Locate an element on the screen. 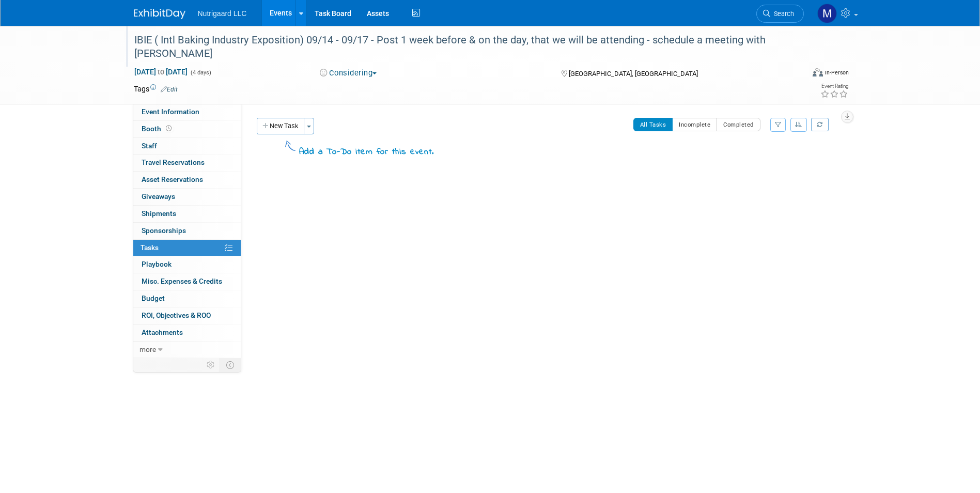  a: Travel Reservations is located at coordinates (187, 163).